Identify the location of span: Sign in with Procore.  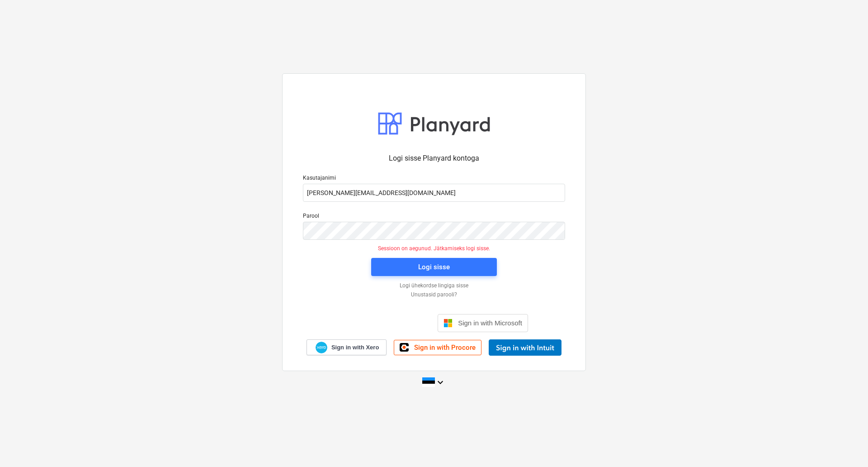
(445, 348).